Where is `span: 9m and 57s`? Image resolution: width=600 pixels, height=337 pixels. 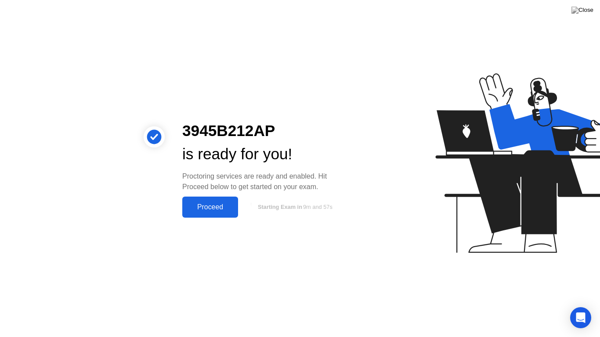 span: 9m and 57s is located at coordinates (317, 207).